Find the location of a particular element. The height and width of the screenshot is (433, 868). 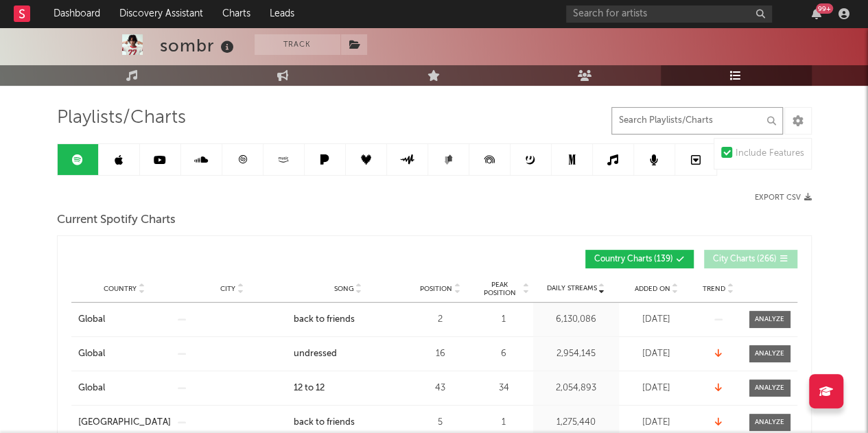

div: 34 is located at coordinates (503, 388).